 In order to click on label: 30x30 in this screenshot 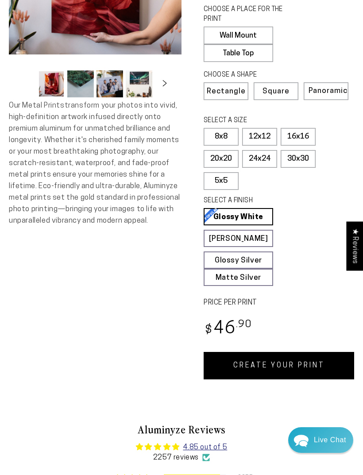, I will do `click(298, 159)`.